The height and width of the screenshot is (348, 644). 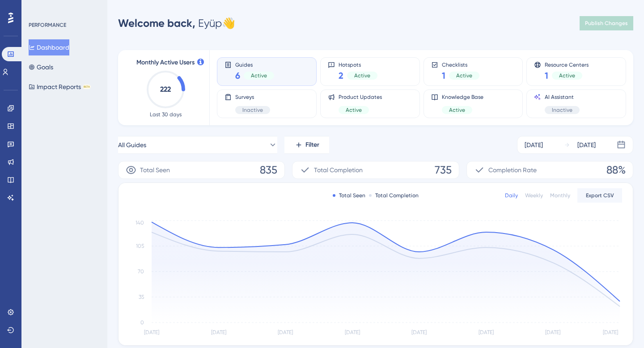 I want to click on span: Total Completion, so click(x=338, y=170).